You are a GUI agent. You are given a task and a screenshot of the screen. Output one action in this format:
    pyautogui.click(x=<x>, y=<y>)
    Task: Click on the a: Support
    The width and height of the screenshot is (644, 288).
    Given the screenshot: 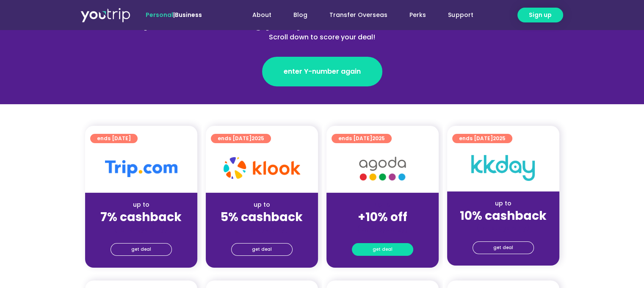 What is the action you would take?
    pyautogui.click(x=460, y=15)
    